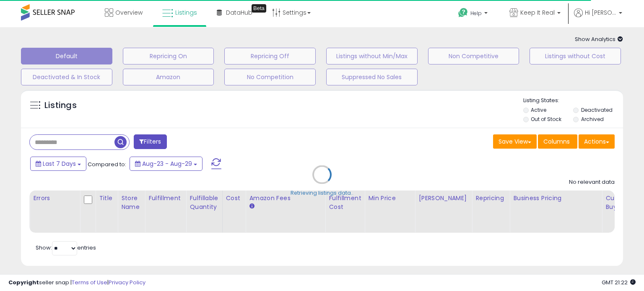  Describe the element at coordinates (77, 283) in the screenshot. I see `div: seller snap | |` at that location.